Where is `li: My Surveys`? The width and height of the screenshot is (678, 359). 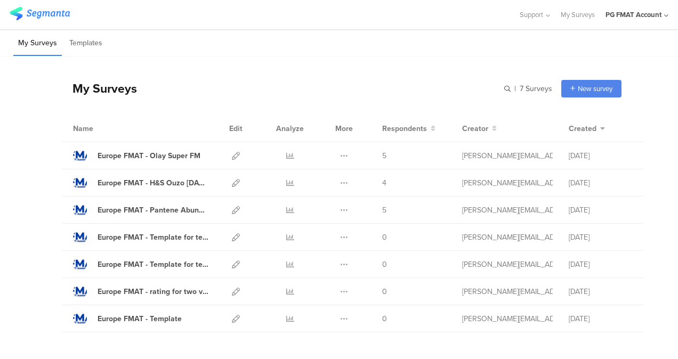
li: My Surveys is located at coordinates (37, 43).